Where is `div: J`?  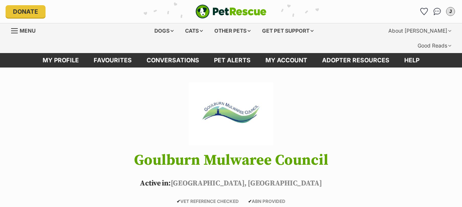
div: J is located at coordinates (451, 11).